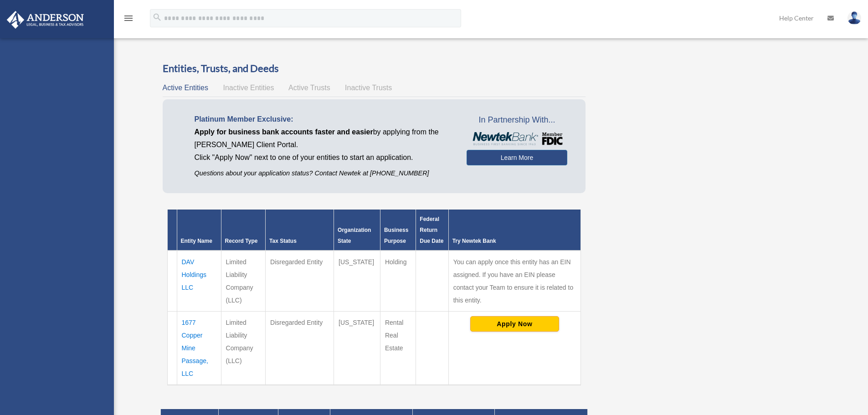  I want to click on td: 1677 Copper Mine Passage, LLC, so click(199, 348).